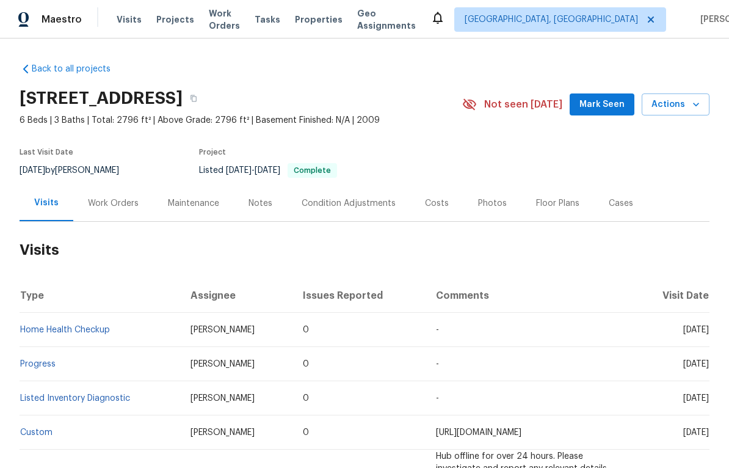 This screenshot has width=729, height=468. What do you see at coordinates (319, 20) in the screenshot?
I see `span: Properties` at bounding box center [319, 20].